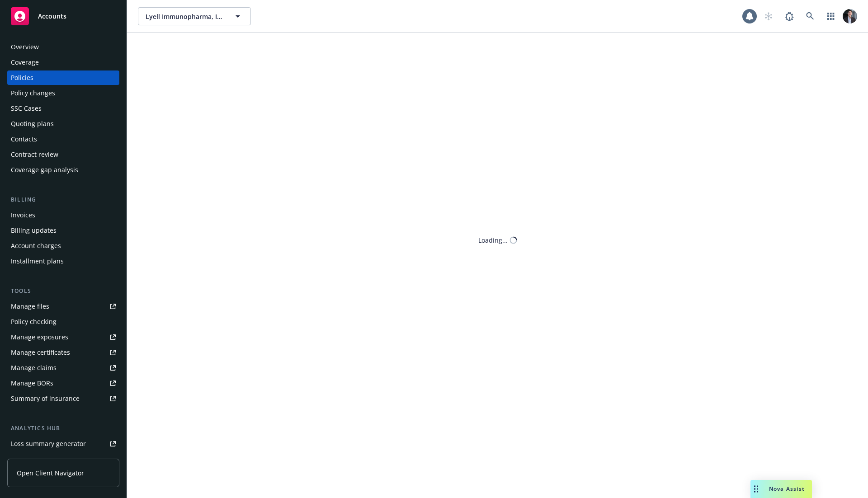  What do you see at coordinates (23, 215) in the screenshot?
I see `div: Invoices` at bounding box center [23, 215].